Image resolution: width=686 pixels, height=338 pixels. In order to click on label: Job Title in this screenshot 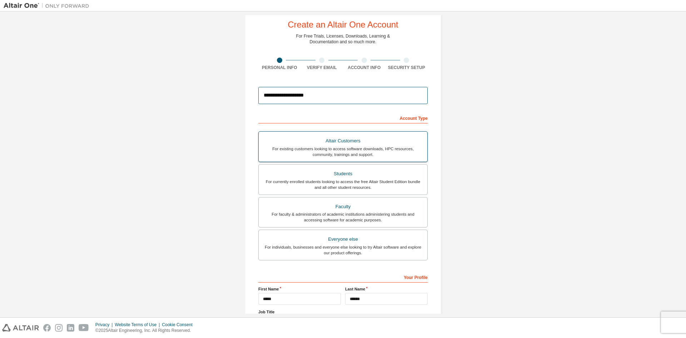, I will do `click(343, 311)`.